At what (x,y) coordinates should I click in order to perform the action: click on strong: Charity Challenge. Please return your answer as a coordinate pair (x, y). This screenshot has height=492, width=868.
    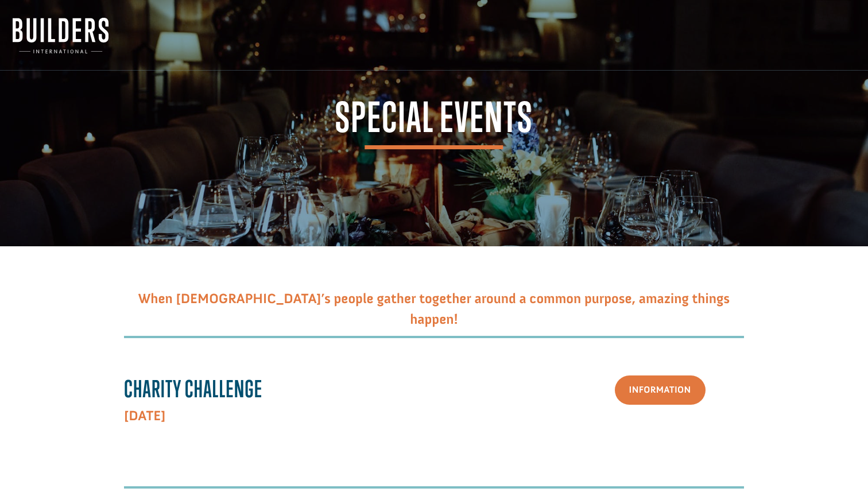
    Looking at the image, I should click on (193, 389).